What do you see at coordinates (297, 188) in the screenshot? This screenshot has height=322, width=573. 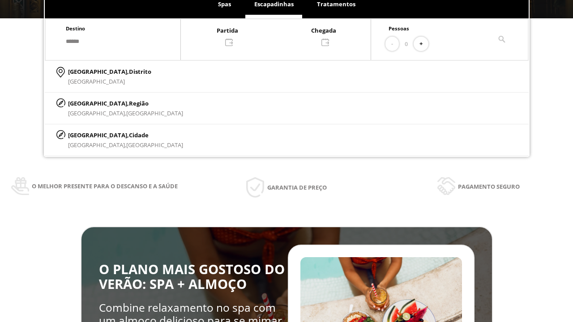 I see `span: Garantia de preço` at bounding box center [297, 188].